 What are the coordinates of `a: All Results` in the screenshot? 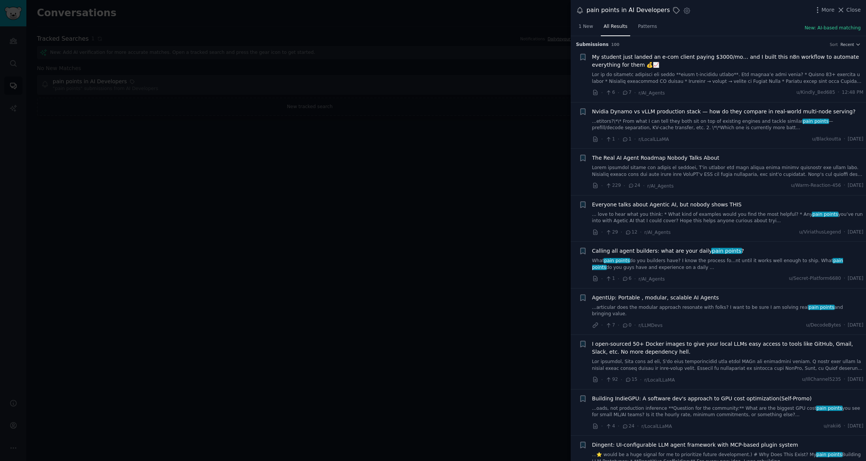 It's located at (615, 28).